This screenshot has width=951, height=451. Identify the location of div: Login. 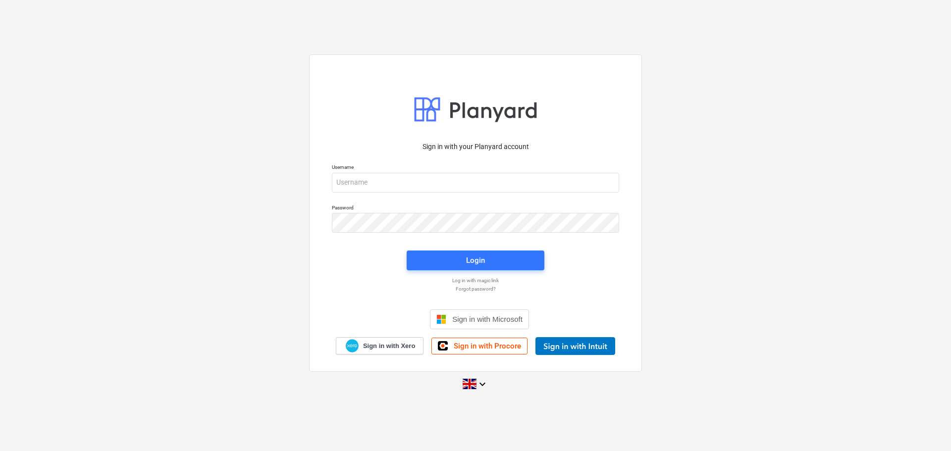
(475, 260).